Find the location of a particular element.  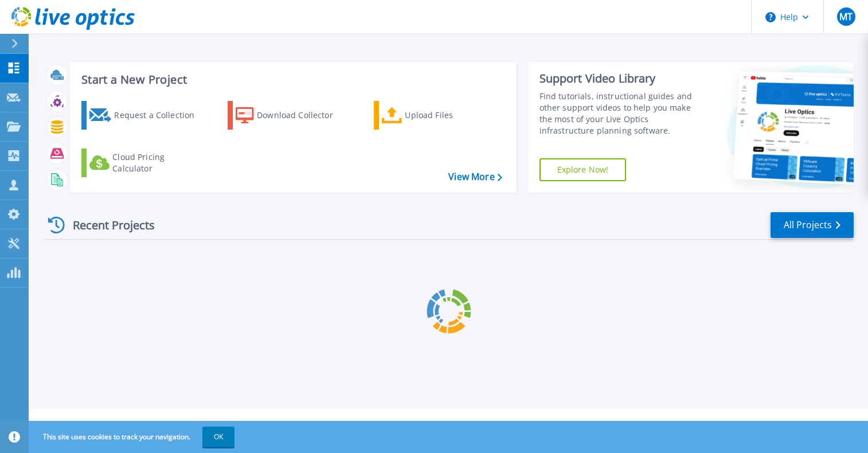

span: MT is located at coordinates (846, 17).